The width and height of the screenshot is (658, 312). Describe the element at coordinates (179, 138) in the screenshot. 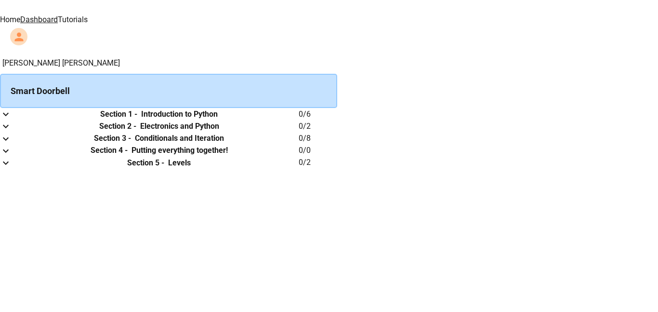

I see `h6: Conditionals and Iteration` at that location.